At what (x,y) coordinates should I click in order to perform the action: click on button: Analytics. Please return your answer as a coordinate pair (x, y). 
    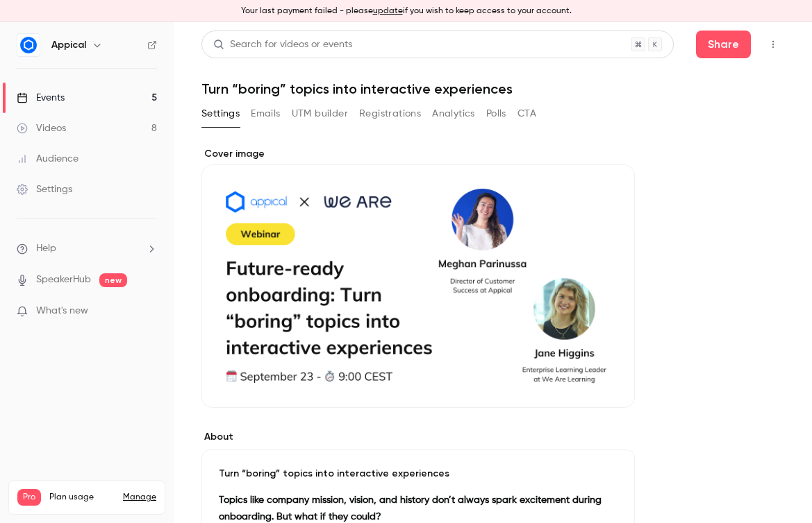
    Looking at the image, I should click on (454, 114).